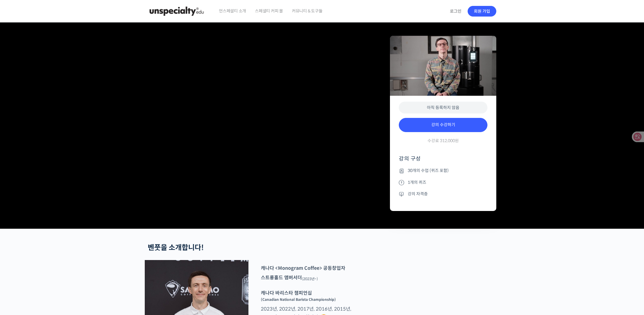  What do you see at coordinates (253, 248) in the screenshot?
I see `h2: 벤풋을 소개합니다!` at bounding box center [253, 248].